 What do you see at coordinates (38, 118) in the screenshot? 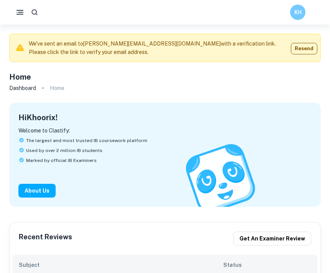
I see `h4: Hi Khoorix !` at bounding box center [38, 118].